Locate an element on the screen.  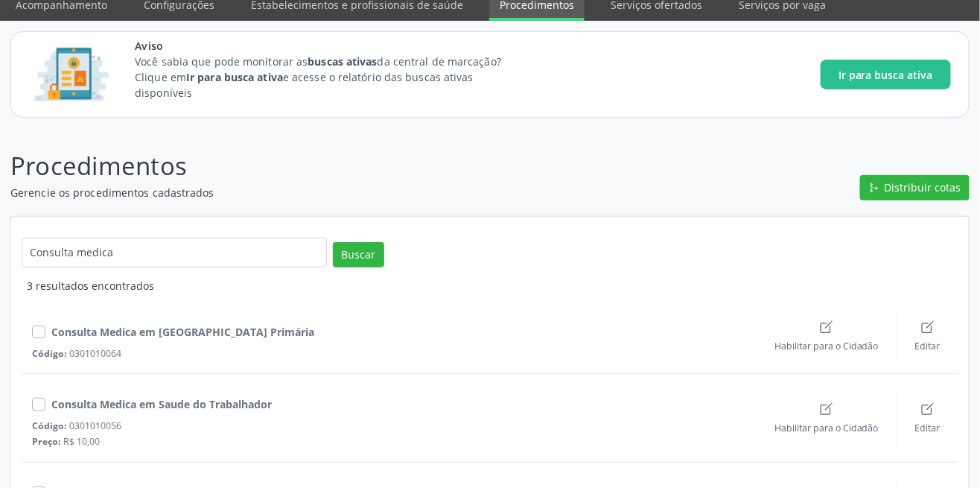
span: Distribuir cotas is located at coordinates (923, 187).